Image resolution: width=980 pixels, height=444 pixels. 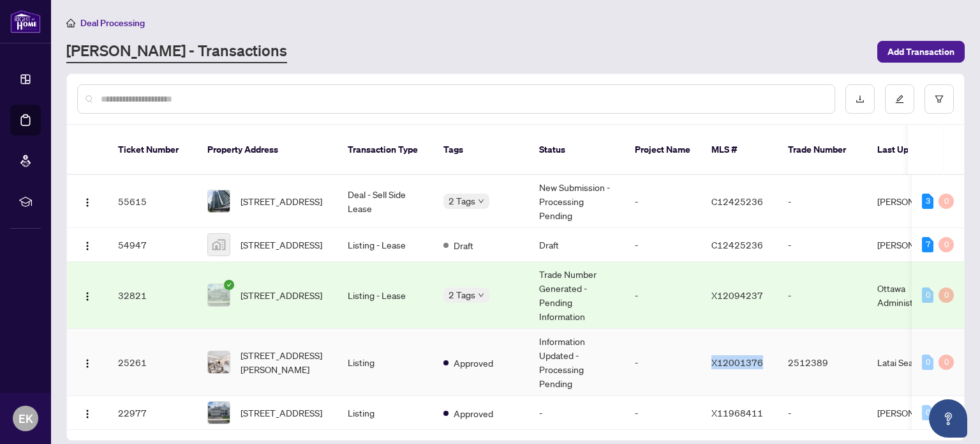 What do you see at coordinates (152, 362) in the screenshot?
I see `td: 25261` at bounding box center [152, 362].